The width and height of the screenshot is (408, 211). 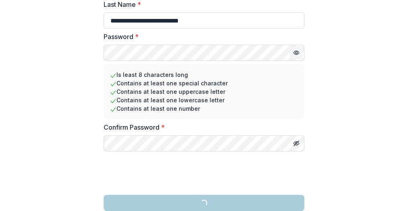 I want to click on label: Password, so click(x=202, y=37).